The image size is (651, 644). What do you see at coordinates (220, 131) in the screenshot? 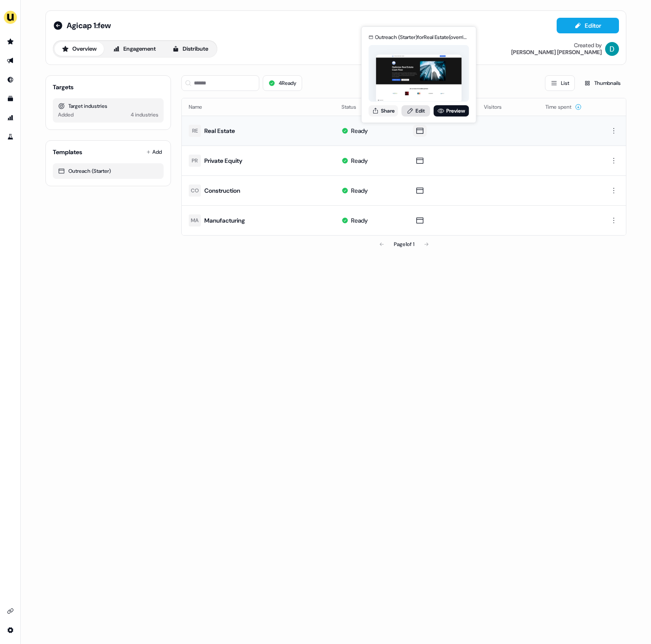
I see `div: Real Estate` at bounding box center [220, 131].